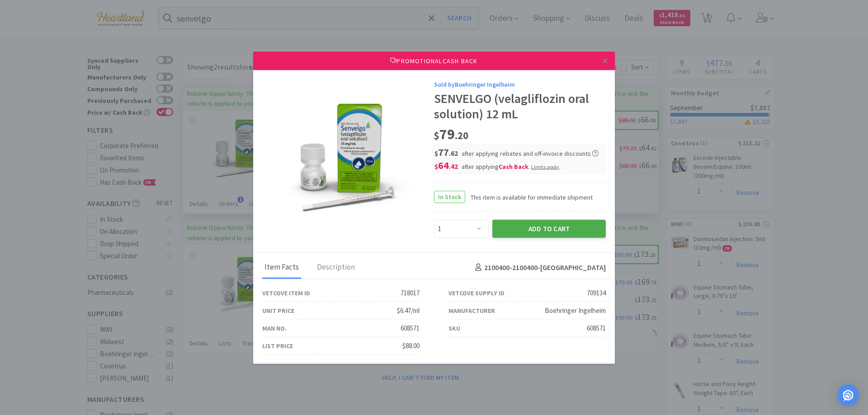 The width and height of the screenshot is (868, 415). What do you see at coordinates (348, 158) in the screenshot?
I see `img: 5eca4f0489b5456fa11a48ccdeeceb7b_709134.png` at bounding box center [348, 158].